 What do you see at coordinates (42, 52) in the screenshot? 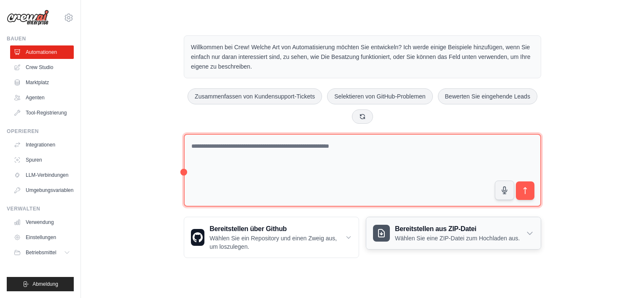
I see `a: Automationen` at bounding box center [42, 52].